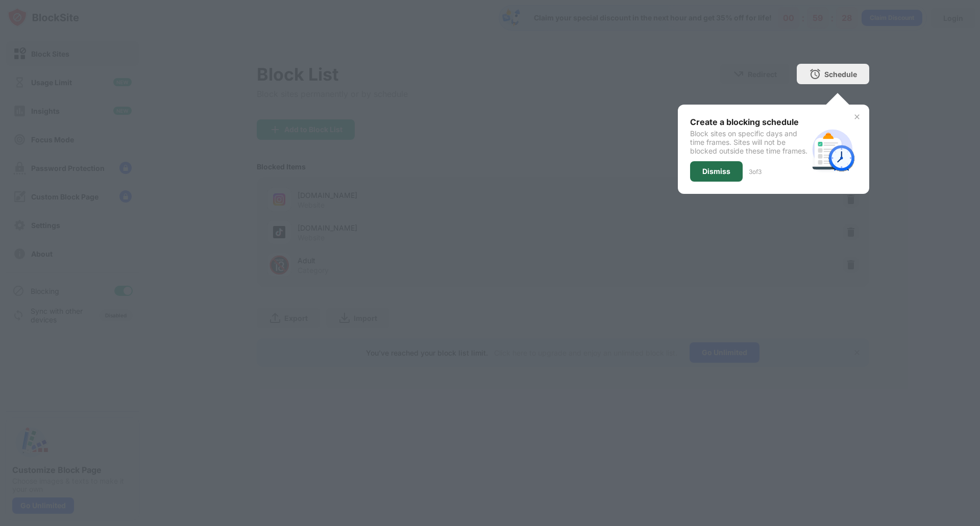 This screenshot has width=980, height=526. I want to click on div: Schedule, so click(841, 74).